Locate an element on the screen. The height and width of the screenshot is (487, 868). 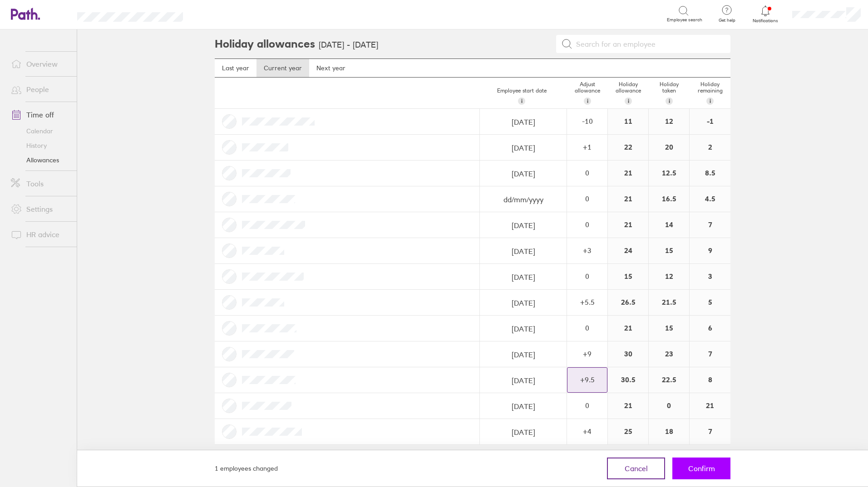
div: Holiday taken is located at coordinates (669, 93).